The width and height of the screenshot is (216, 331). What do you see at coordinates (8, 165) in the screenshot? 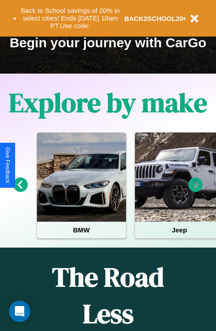
I see `div: Give Feedback` at bounding box center [8, 165].